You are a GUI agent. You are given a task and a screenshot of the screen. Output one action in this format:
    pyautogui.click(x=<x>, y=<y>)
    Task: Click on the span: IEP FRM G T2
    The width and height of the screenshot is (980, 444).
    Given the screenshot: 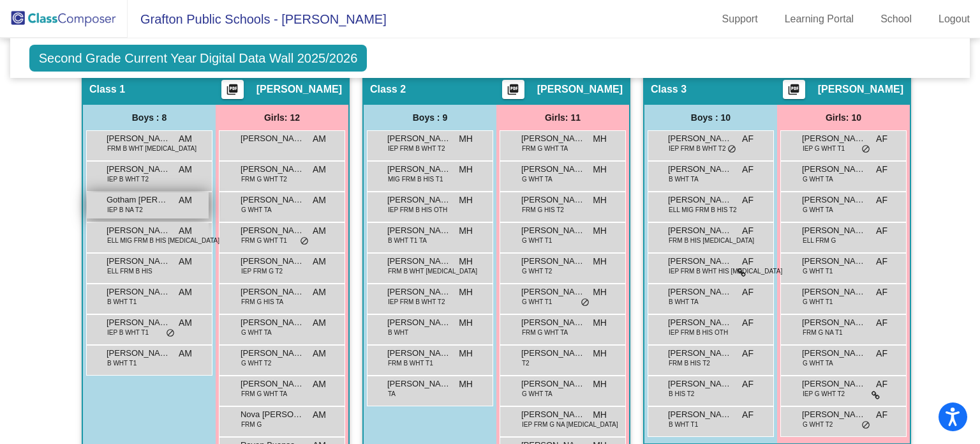 What is the action you would take?
    pyautogui.click(x=262, y=270)
    